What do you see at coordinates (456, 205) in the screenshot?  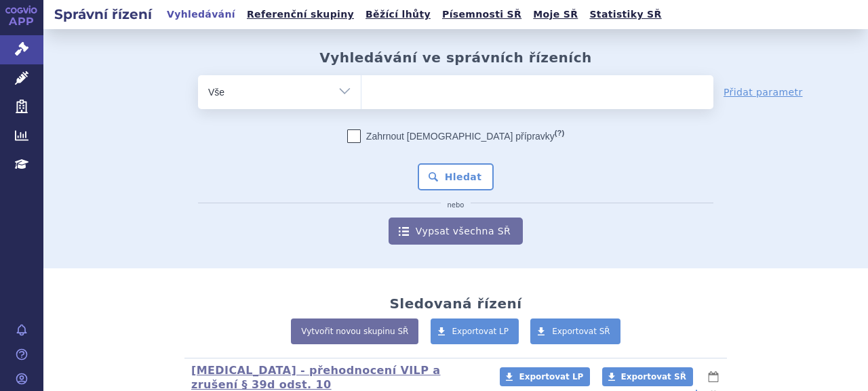 I see `i: nebo` at bounding box center [456, 205].